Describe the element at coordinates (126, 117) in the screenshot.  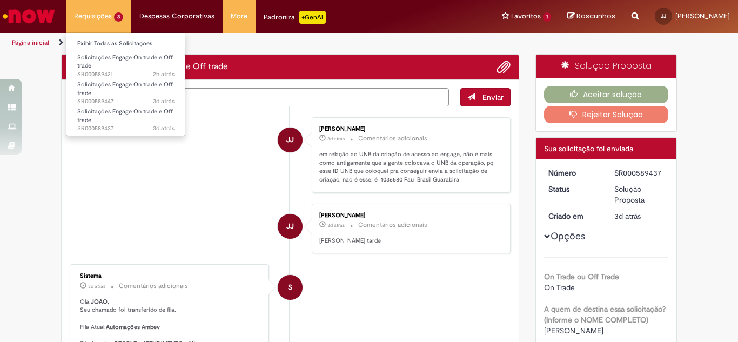
I see `a: Aberto SR000589437 : Solicitações Engage On trade e Off trade` at that location.